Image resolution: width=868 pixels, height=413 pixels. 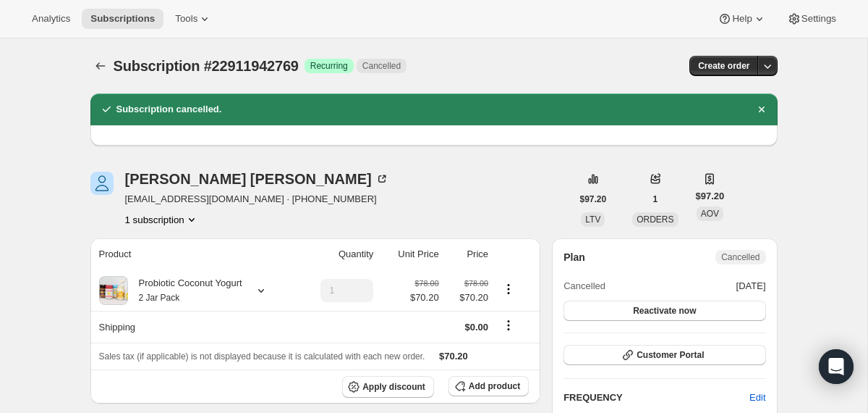 What do you see at coordinates (812, 19) in the screenshot?
I see `button: Settings` at bounding box center [812, 19].